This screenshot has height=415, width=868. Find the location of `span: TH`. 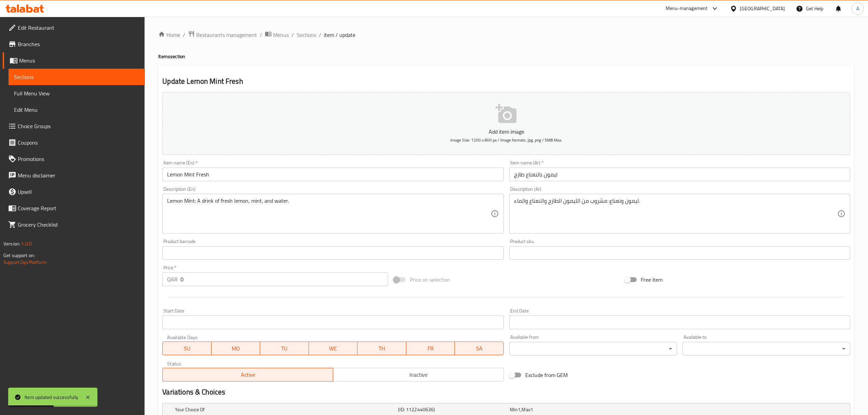

span: TH is located at coordinates (382, 348).